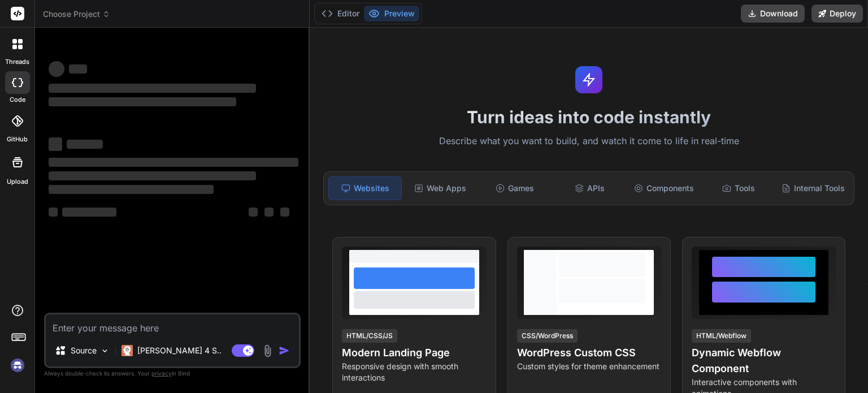 Image resolution: width=868 pixels, height=393 pixels. I want to click on h4: WordPress Custom CSS, so click(589, 353).